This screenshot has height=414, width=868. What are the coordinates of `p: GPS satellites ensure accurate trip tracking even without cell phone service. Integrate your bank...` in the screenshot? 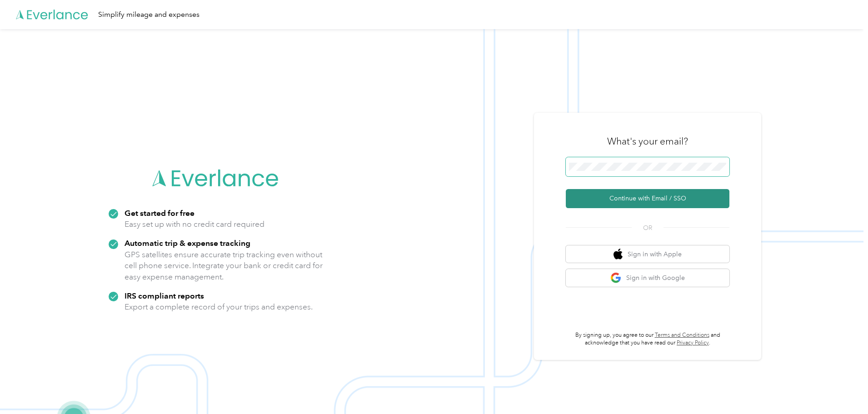 It's located at (223, 265).